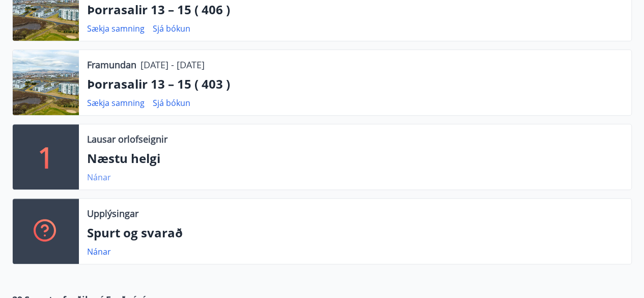 This screenshot has width=644, height=298. I want to click on p: Upplýsingar, so click(113, 213).